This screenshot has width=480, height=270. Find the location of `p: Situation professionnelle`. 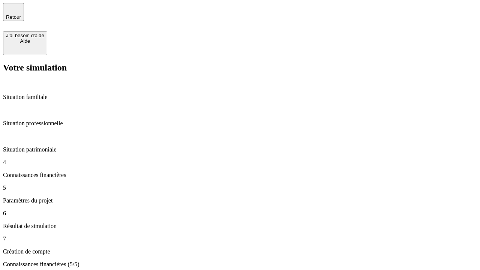

p: Situation professionnelle is located at coordinates (240, 123).